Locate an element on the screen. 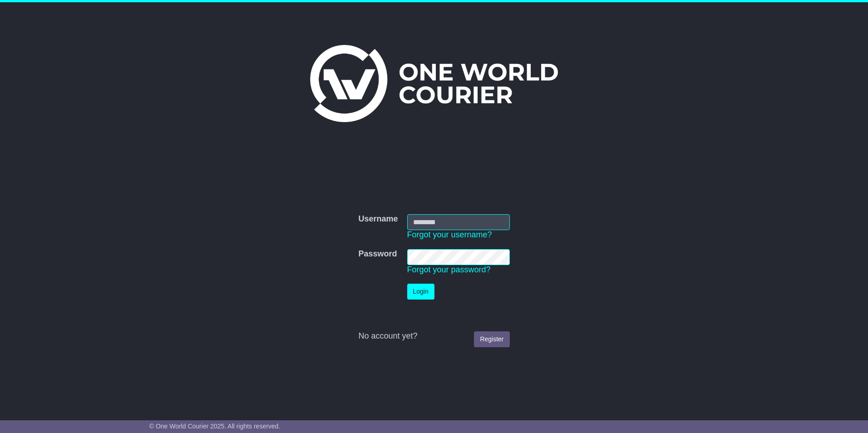 The image size is (868, 433). span: © One World Courier 2025. All rights reserved. is located at coordinates (214, 426).